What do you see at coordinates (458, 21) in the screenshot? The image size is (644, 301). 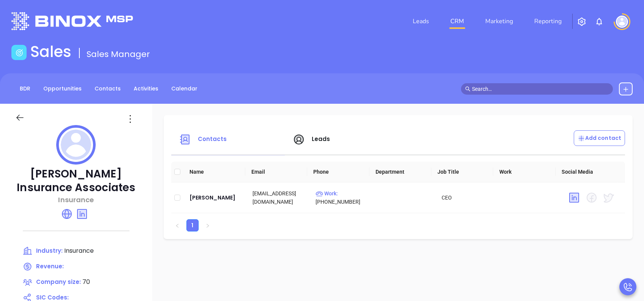 I see `a: CRM` at bounding box center [458, 21].